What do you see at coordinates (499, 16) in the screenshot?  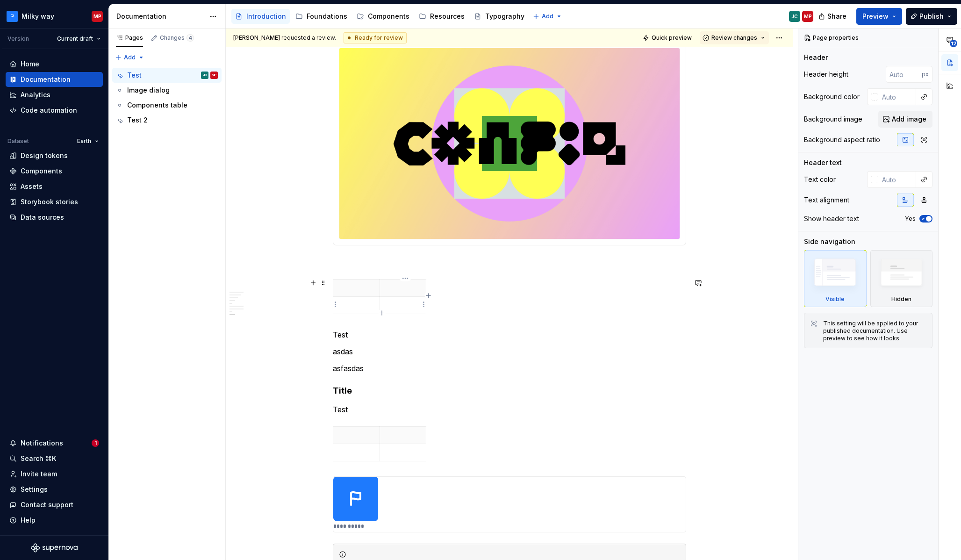 I see `a: Typography` at bounding box center [499, 16].